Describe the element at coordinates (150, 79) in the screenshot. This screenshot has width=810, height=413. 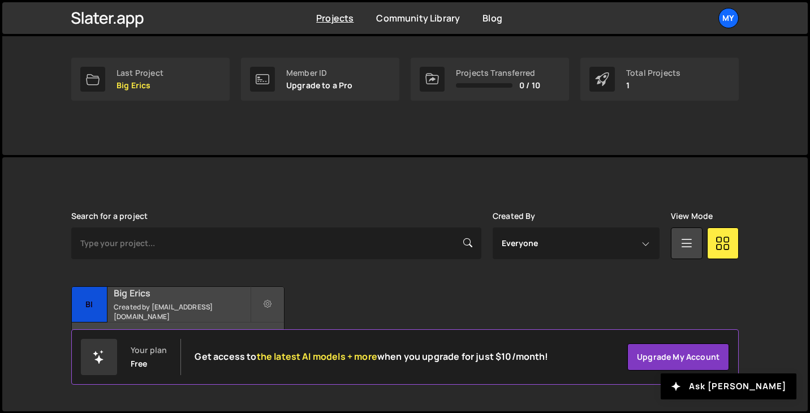
I see `a: Last Project Big Erics` at that location.